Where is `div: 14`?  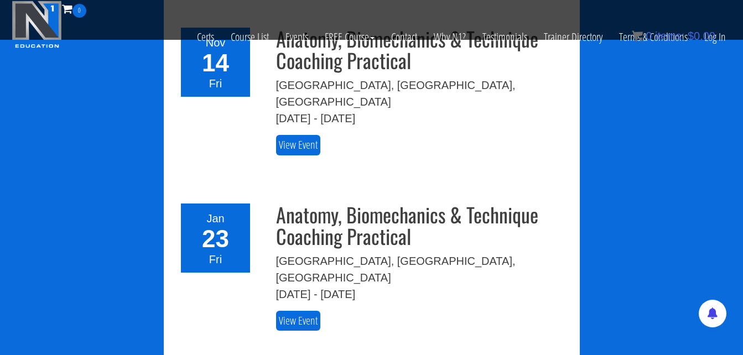
div: 14 is located at coordinates (215, 63).